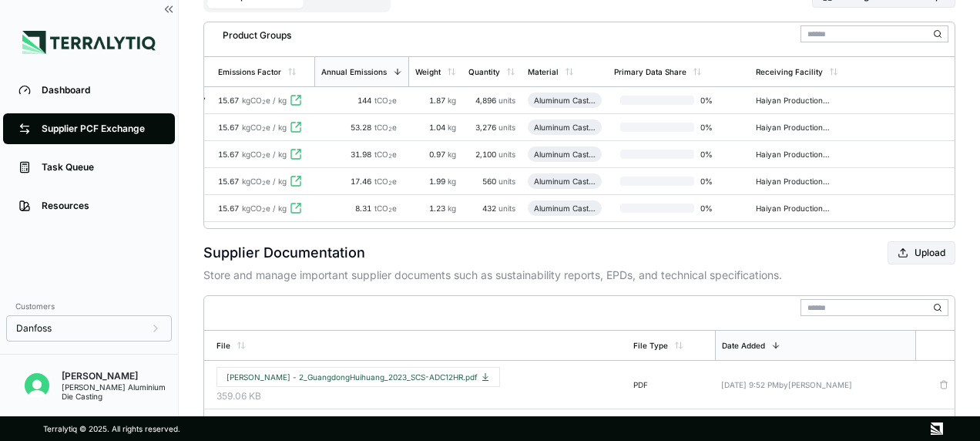 The height and width of the screenshot is (441, 980). What do you see at coordinates (34, 328) in the screenshot?
I see `span: Danfoss` at bounding box center [34, 328].